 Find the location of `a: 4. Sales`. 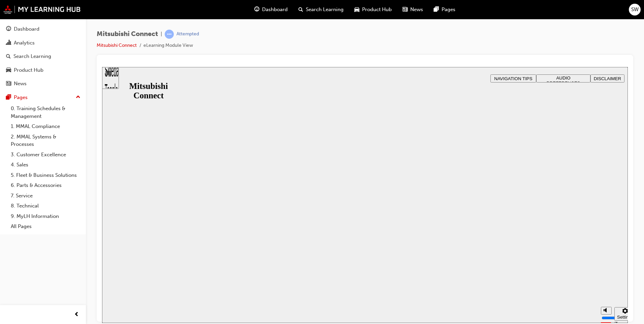

a: 4. Sales is located at coordinates (45, 165).